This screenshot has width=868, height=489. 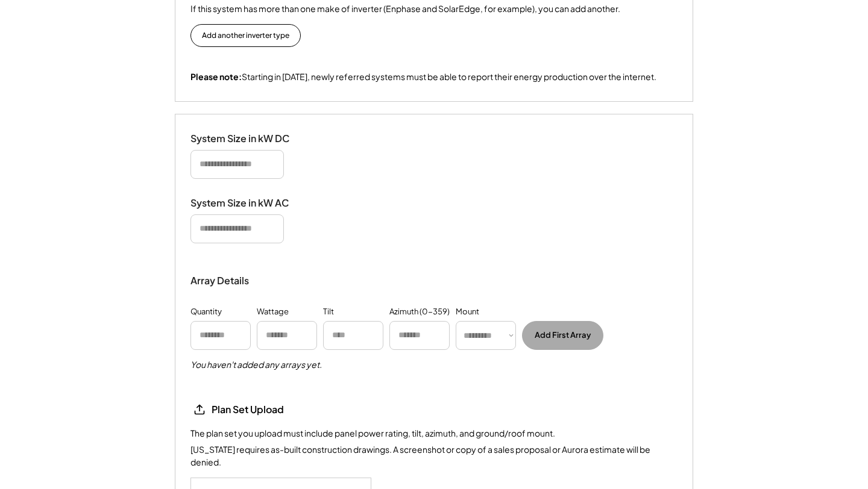 I want to click on div: Mount, so click(x=467, y=312).